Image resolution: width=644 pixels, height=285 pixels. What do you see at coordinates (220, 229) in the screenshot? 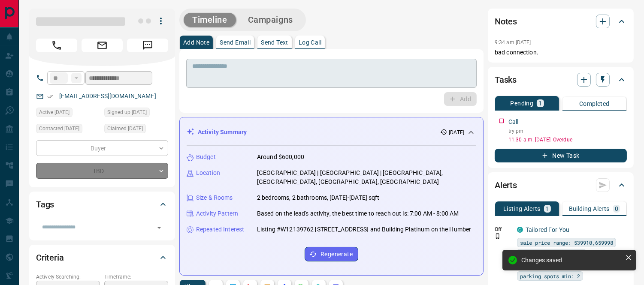
I see `p: Repeated Interest` at bounding box center [220, 229].